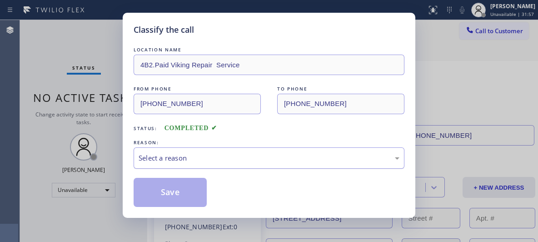  Describe the element at coordinates (197, 89) in the screenshot. I see `div: FROM PHONE` at that location.